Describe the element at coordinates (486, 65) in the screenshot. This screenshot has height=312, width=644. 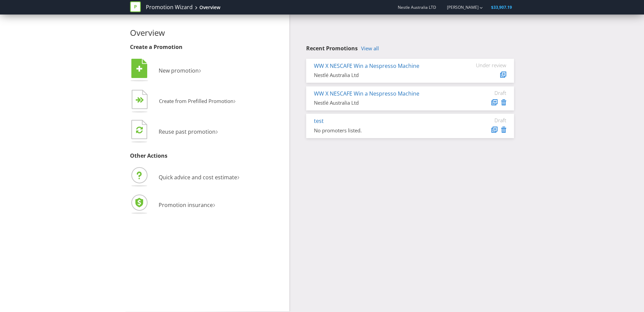
I see `div: Under review` at that location.